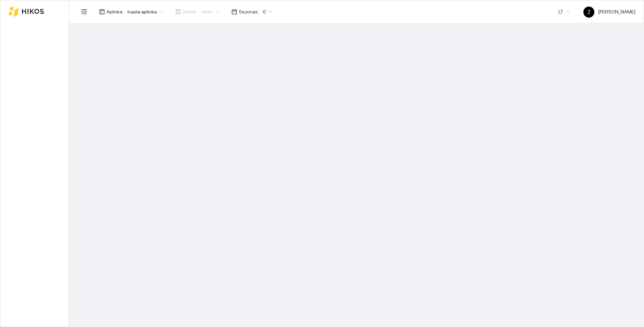 The image size is (644, 327). What do you see at coordinates (102, 12) in the screenshot?
I see `span: layout` at bounding box center [102, 12].